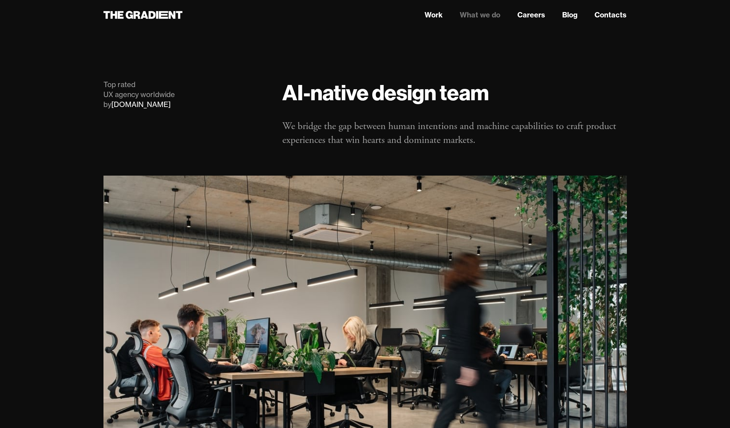 This screenshot has width=730, height=428. I want to click on a: Work, so click(434, 15).